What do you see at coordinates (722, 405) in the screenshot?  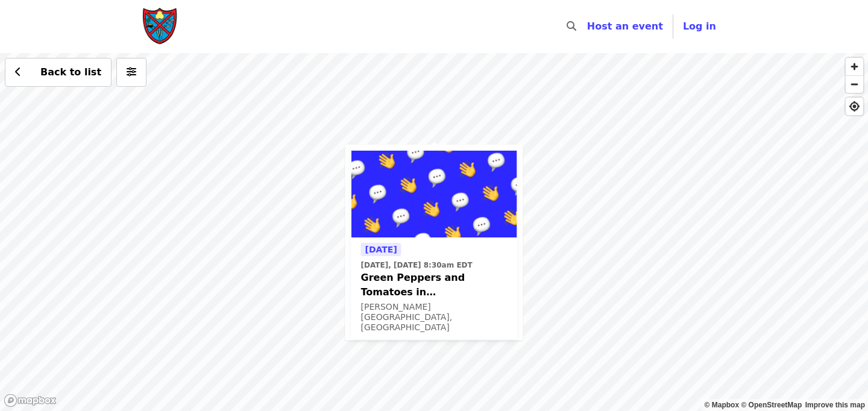 I see `a: Mapbox` at bounding box center [722, 405].